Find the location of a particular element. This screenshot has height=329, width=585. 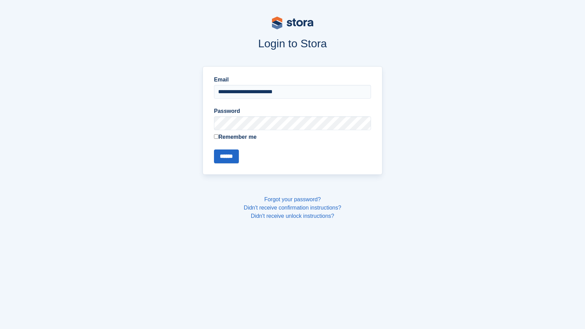

input: Remember me is located at coordinates (216, 136).